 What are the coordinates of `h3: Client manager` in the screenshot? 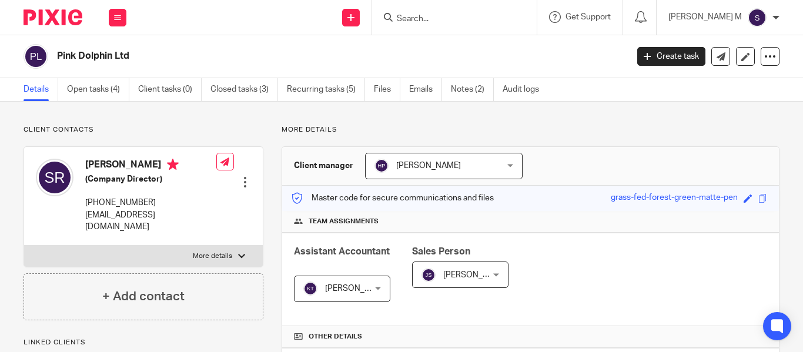 It's located at (323, 166).